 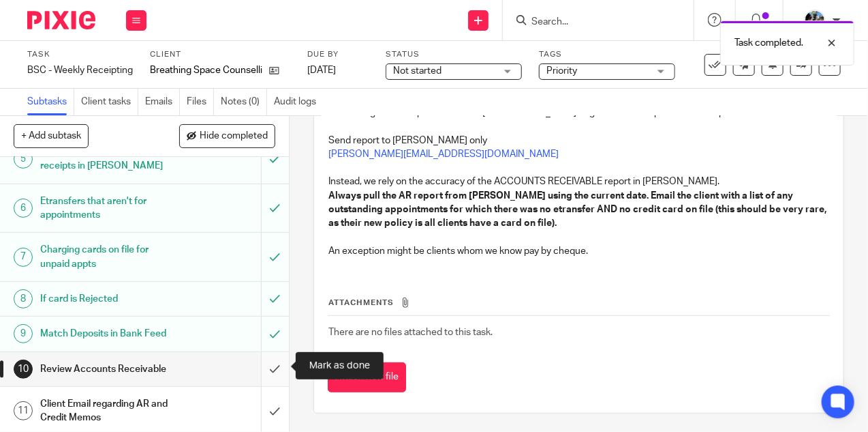 What do you see at coordinates (578, 251) in the screenshot?
I see `p: An exception might be clients whom we know pay by cheque.` at bounding box center [578, 251].